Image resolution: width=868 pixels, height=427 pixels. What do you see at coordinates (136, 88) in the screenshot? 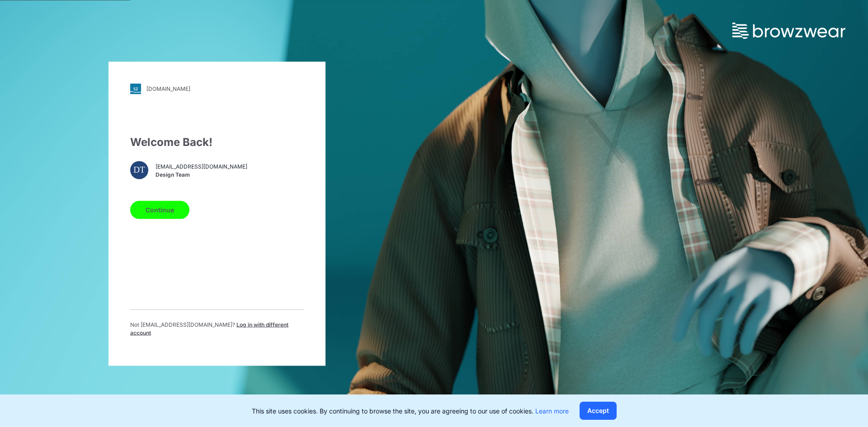
I see `img: svg+xml;base64,PHN2ZyB3aWR0aD0iMjgiIGhlaWdodD0iMjgiIHZpZXdCb3g9IjAgMCAyOCAyOCIgZmlsbD0ibm9uZSIgeG...` at bounding box center [136, 88].